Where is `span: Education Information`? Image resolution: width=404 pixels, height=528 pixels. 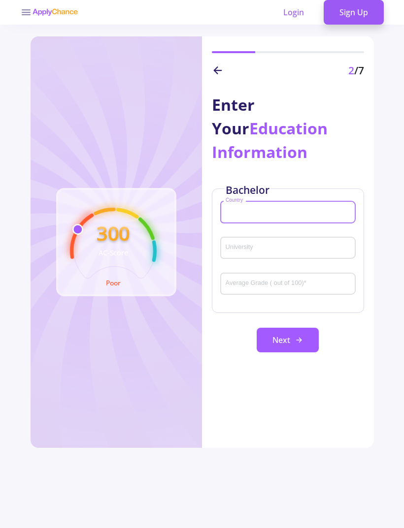 span: Education Information is located at coordinates (269, 140).